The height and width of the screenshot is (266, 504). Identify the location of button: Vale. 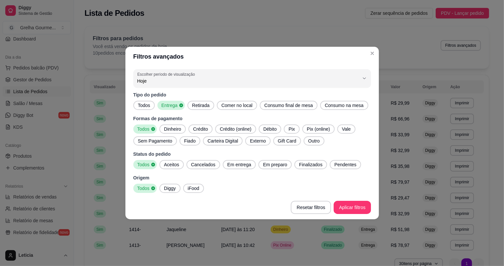
(346, 129).